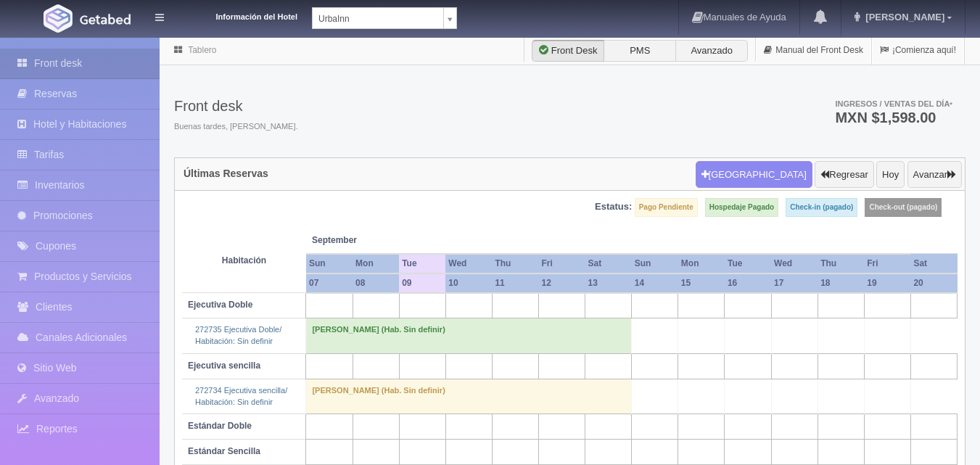 This screenshot has width=980, height=465. Describe the element at coordinates (239, 15) in the screenshot. I see `dt: Información del Hotel` at that location.